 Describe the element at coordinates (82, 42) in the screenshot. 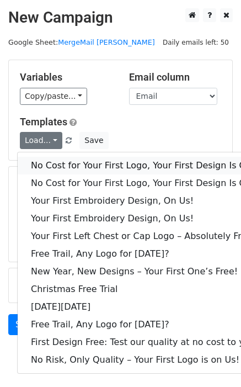

I see `small: Google Sheet:` at that location.